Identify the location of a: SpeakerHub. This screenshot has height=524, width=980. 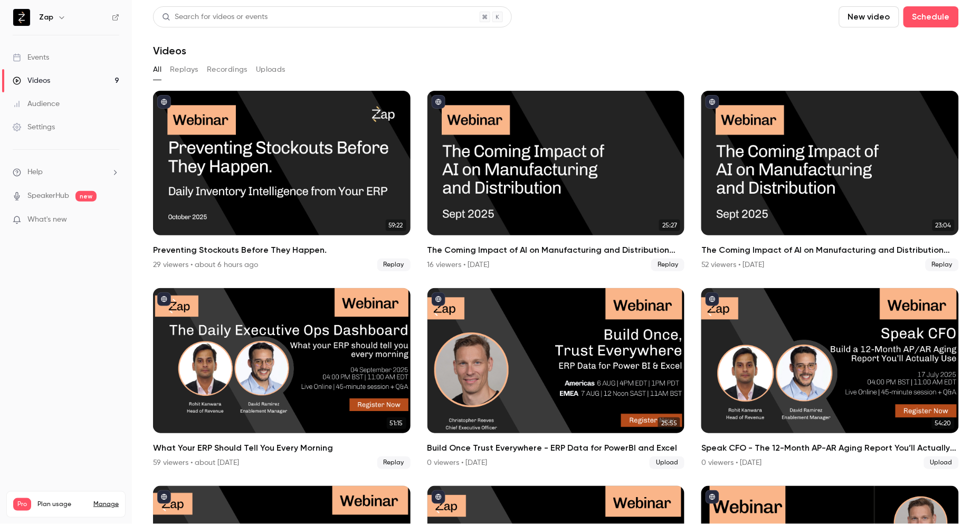
(48, 196).